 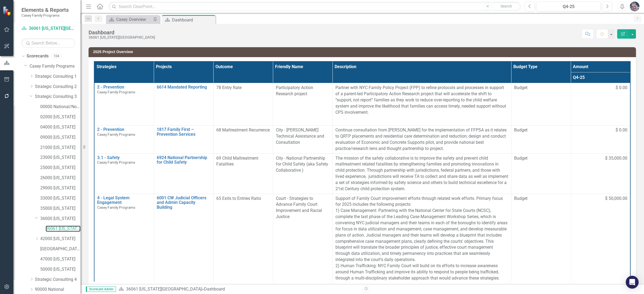 I want to click on h3: 2025 Project Overview, so click(x=363, y=52).